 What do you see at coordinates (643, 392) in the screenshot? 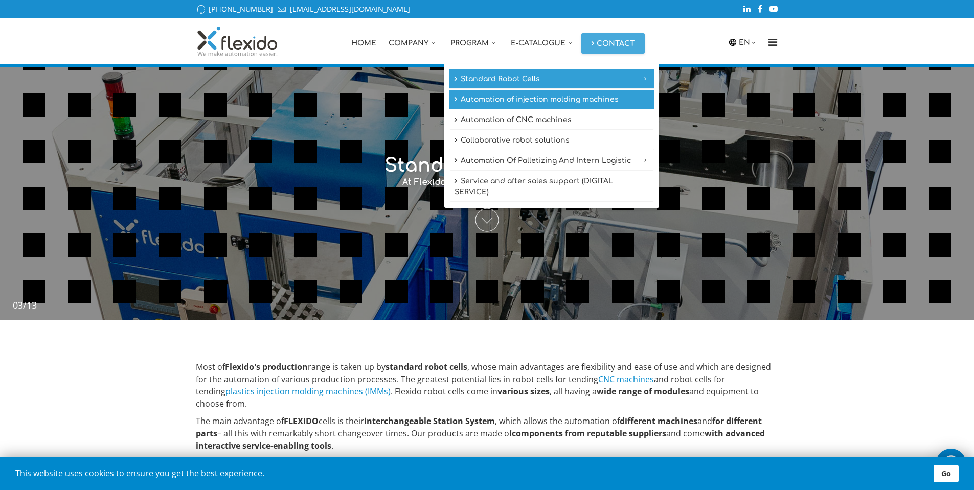
I see `strong: wide range of modules` at bounding box center [643, 392].